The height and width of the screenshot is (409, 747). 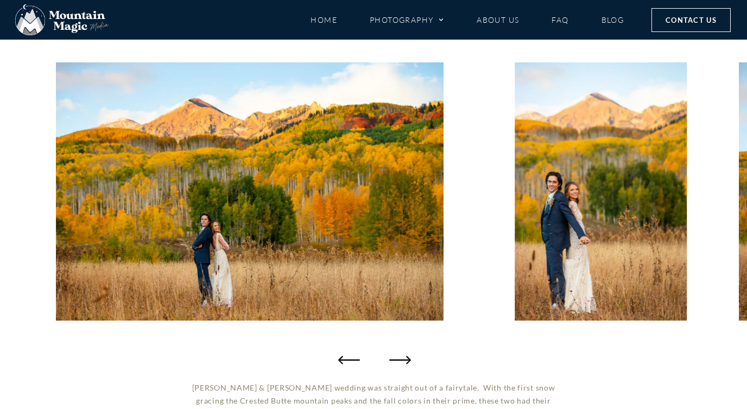 What do you see at coordinates (62, 20) in the screenshot?
I see `img: Mountain Magic Media photography logo Crested Butte Photographer` at bounding box center [62, 20].